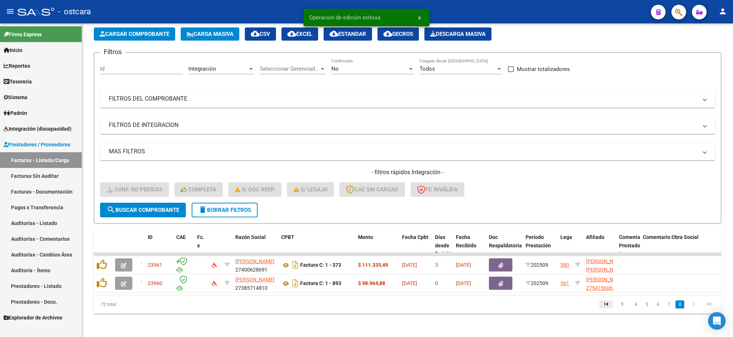  I want to click on span: EXCEL, so click(300, 34).